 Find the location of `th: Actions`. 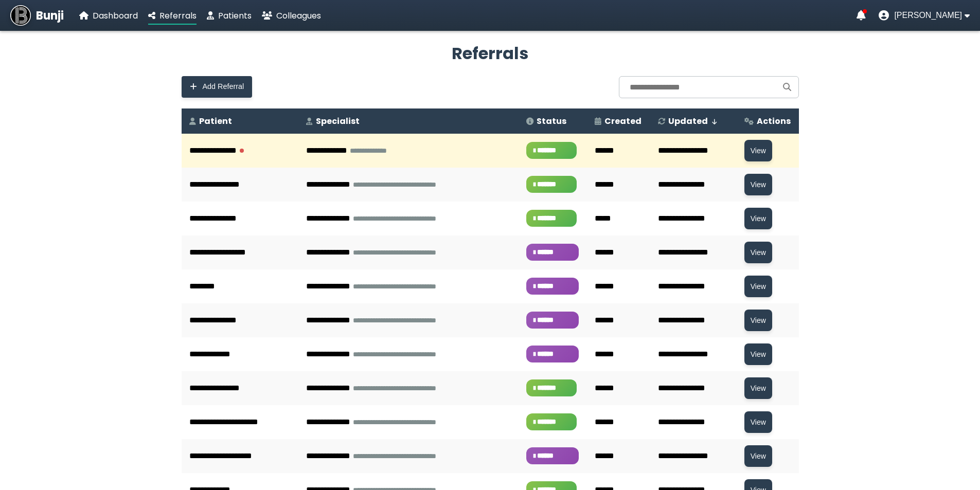

th: Actions is located at coordinates (768, 121).